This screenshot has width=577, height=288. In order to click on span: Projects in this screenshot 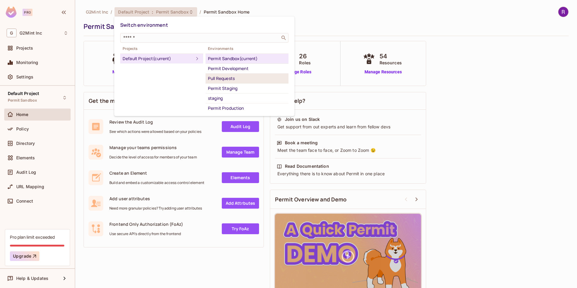, I will do `click(162, 49)`.